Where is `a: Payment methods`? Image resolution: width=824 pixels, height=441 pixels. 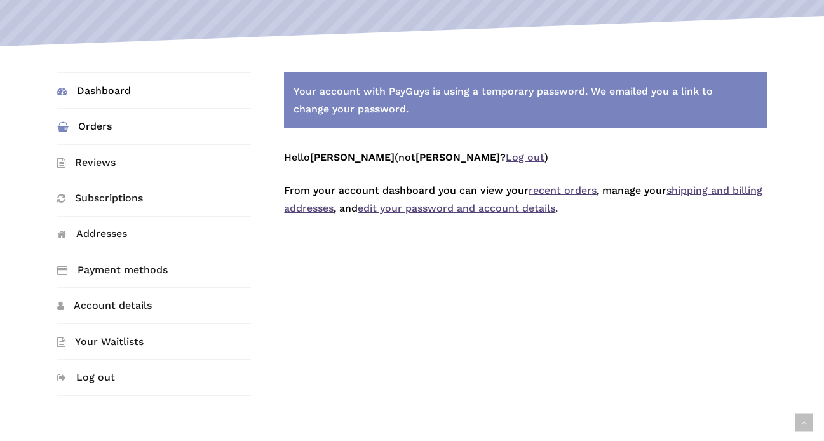
a: Payment methods is located at coordinates (154, 269).